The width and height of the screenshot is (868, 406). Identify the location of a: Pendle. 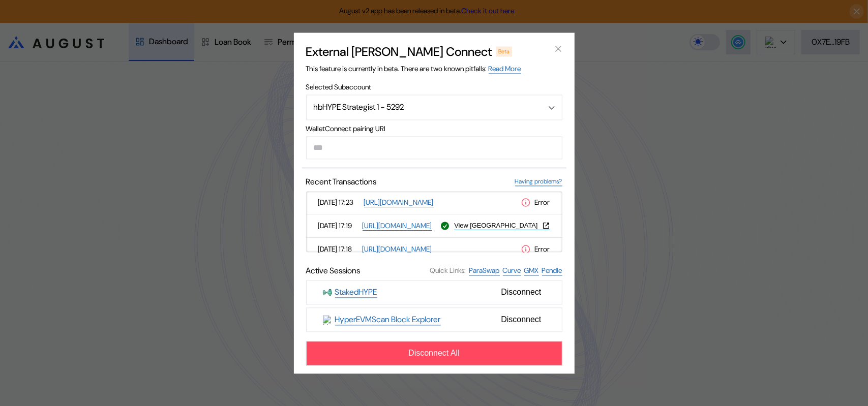
(552, 271).